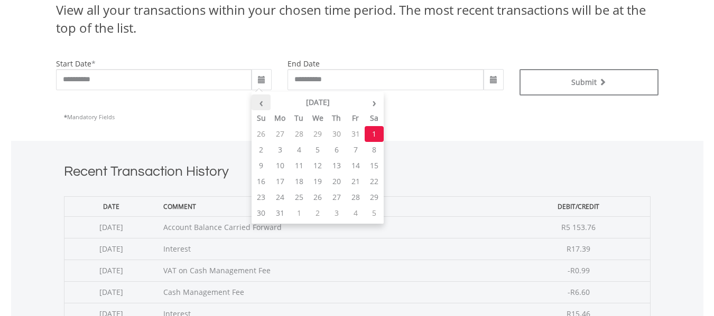 This screenshot has width=714, height=316. What do you see at coordinates (578, 270) in the screenshot?
I see `span: -R0.99` at bounding box center [578, 270].